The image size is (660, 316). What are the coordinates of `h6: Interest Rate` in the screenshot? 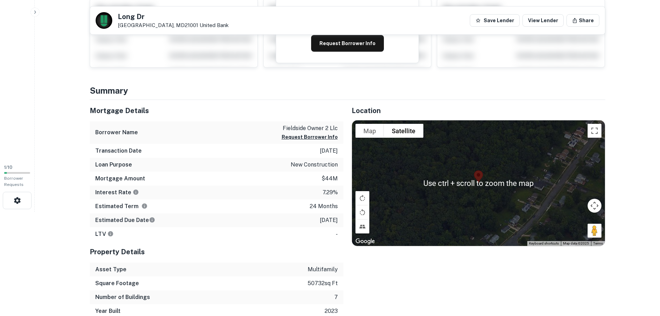 It's located at (117, 192).